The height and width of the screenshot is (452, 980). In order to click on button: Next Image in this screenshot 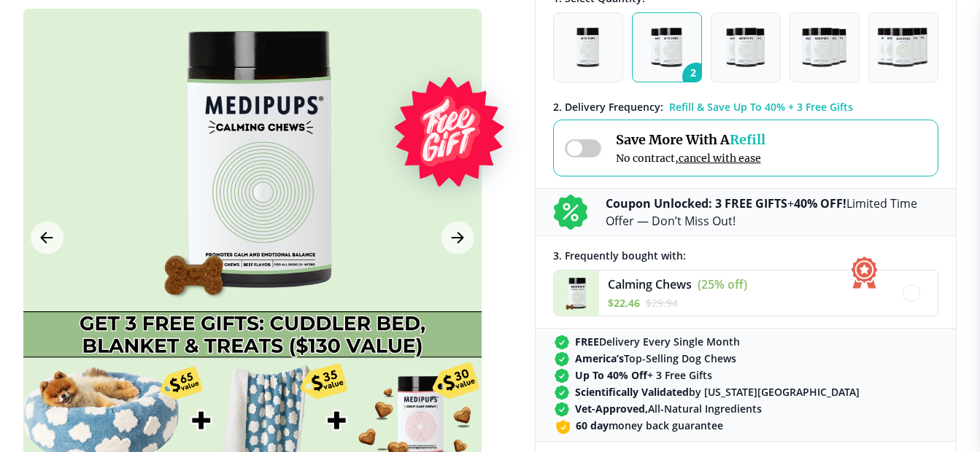, I will do `click(458, 237)`.